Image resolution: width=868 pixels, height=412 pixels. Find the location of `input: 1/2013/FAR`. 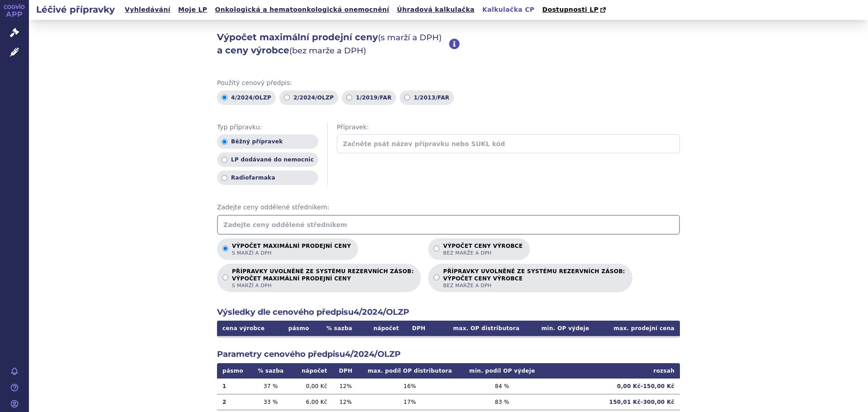

input: 1/2013/FAR is located at coordinates (407, 98).